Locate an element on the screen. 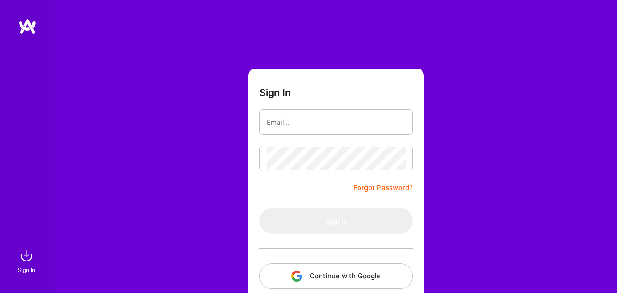  div: Sign In is located at coordinates (26, 269).